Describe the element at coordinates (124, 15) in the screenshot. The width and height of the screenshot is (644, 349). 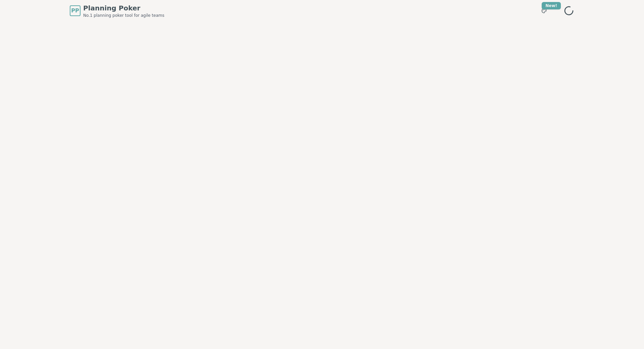
I see `span: No.1 planning poker tool for agile teams` at that location.